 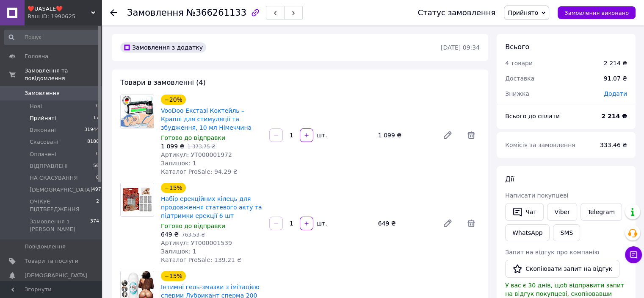 What do you see at coordinates (59, 9) in the screenshot?
I see `span: ❤️UASALE❤️` at bounding box center [59, 9].